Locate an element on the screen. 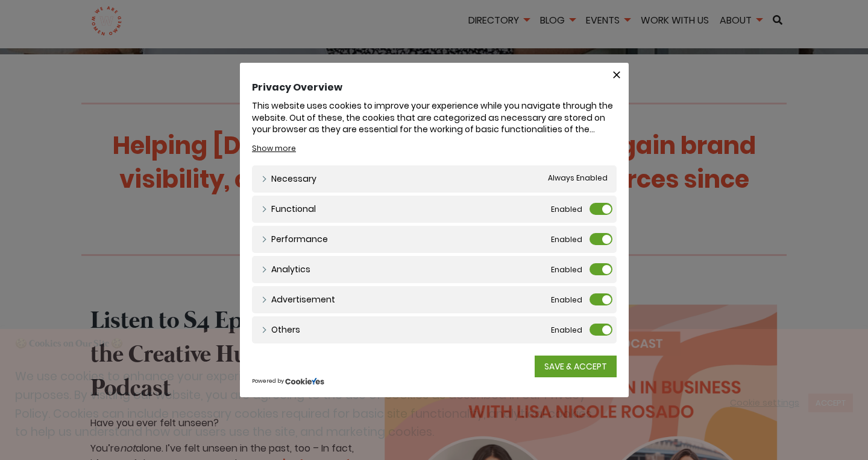 The width and height of the screenshot is (868, 460). h4: Privacy Overview is located at coordinates (434, 88).